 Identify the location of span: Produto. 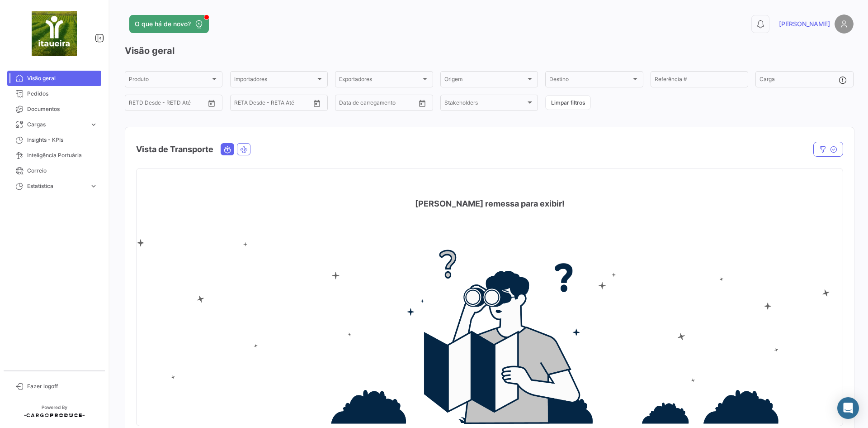
(169, 81).